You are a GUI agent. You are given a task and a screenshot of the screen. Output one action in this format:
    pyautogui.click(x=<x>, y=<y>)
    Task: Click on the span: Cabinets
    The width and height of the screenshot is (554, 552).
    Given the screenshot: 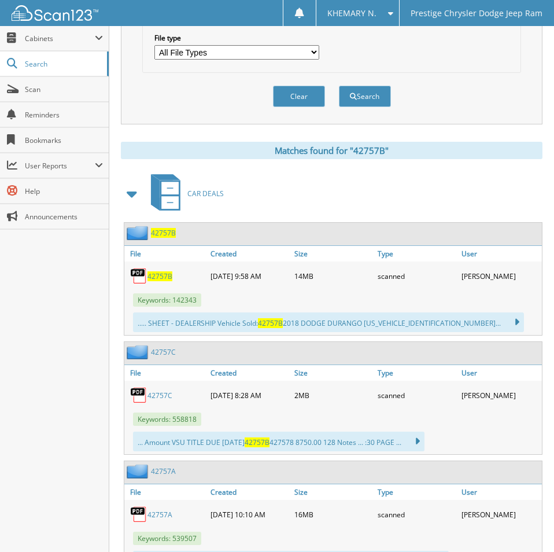 What is the action you would take?
    pyautogui.click(x=60, y=38)
    